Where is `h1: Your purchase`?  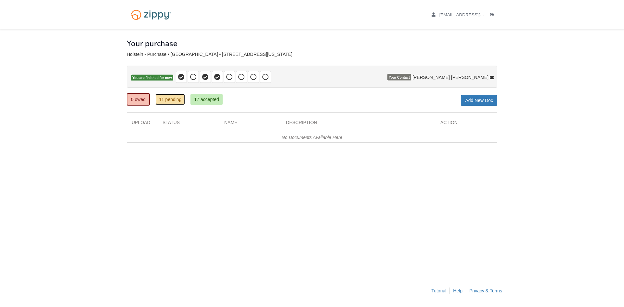
h1: Your purchase is located at coordinates (152, 44).